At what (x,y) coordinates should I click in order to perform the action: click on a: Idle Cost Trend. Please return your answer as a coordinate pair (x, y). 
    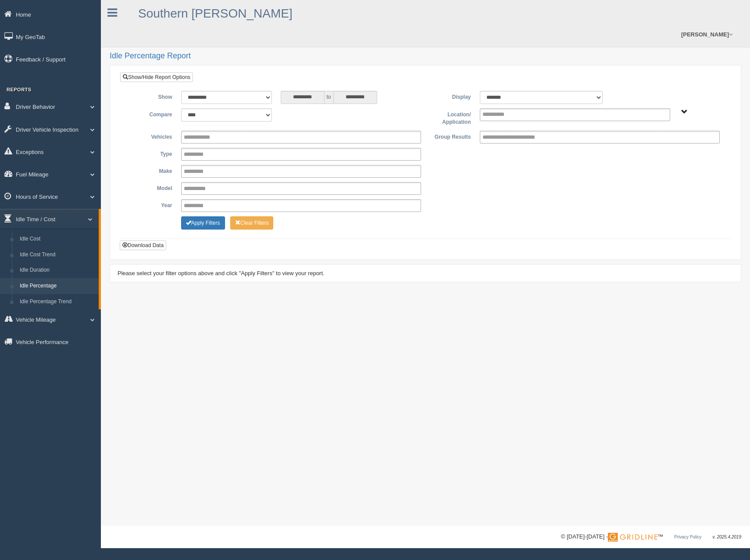
    Looking at the image, I should click on (57, 255).